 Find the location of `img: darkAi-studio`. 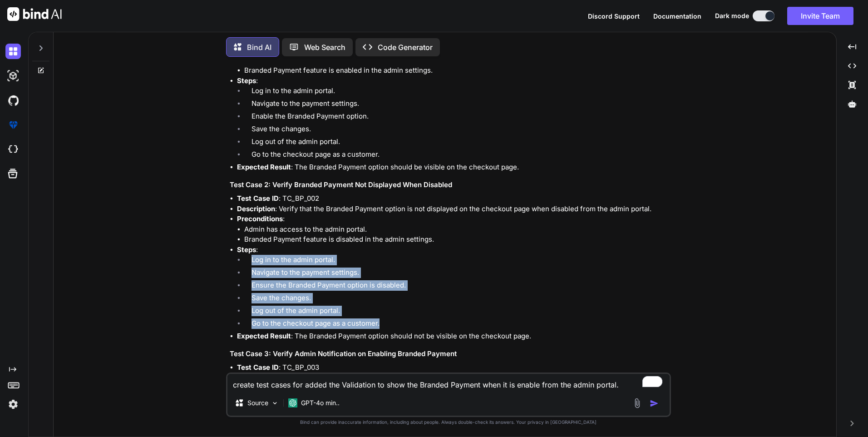

img: darkAi-studio is located at coordinates (13, 76).